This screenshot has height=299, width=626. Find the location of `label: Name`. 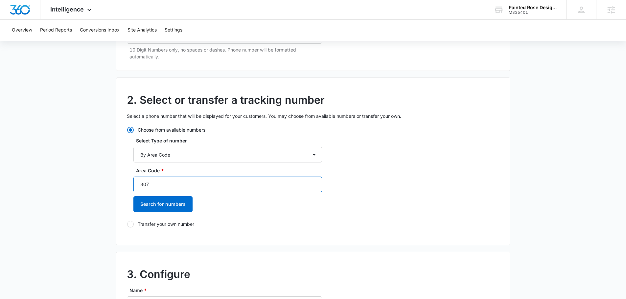

label: Name is located at coordinates (227, 290).